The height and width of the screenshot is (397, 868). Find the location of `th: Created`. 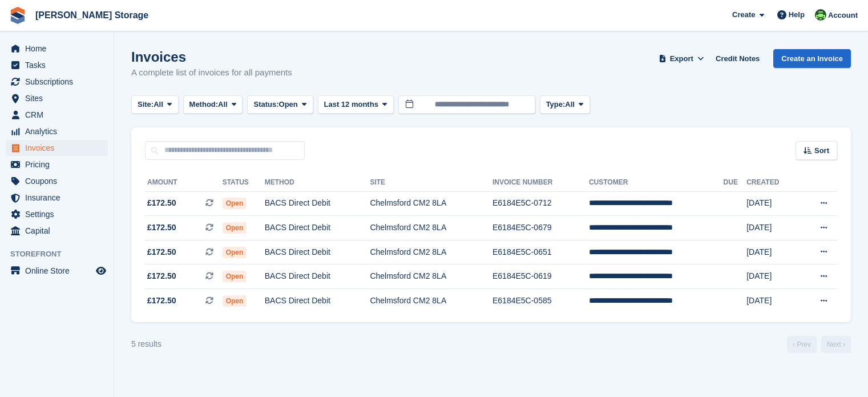

th: Created is located at coordinates (772, 183).